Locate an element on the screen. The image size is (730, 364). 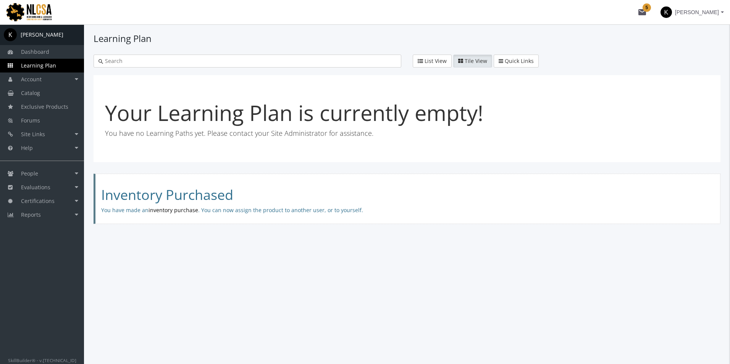
span: Reports is located at coordinates (31, 214).